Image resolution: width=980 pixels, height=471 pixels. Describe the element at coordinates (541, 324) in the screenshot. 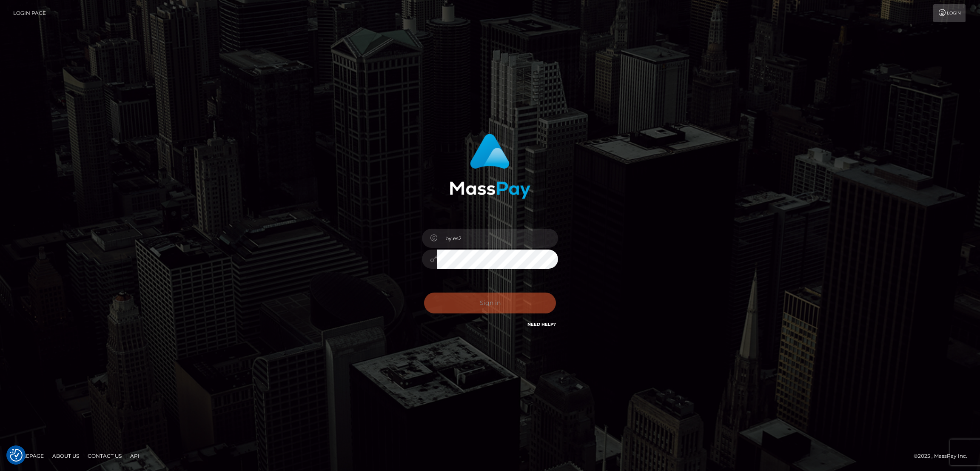

I see `a: Need Help?` at that location.